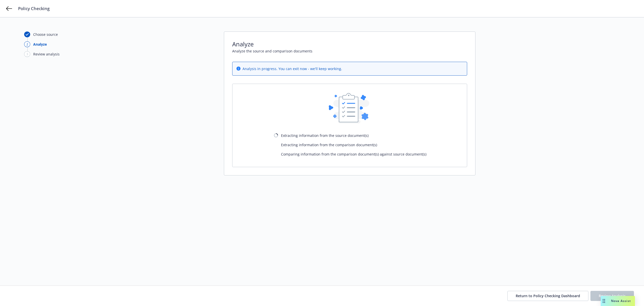 This screenshot has height=306, width=644. I want to click on div: Analyze, so click(40, 44).